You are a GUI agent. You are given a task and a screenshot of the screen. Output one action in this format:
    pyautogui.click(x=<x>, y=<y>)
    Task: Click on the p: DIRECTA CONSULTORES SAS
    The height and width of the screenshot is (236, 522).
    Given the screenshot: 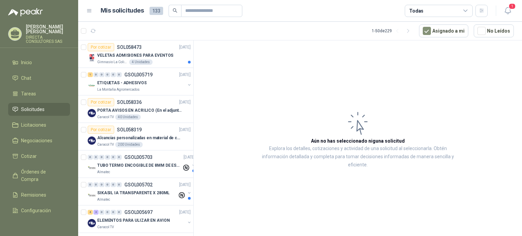 What is the action you would take?
    pyautogui.click(x=48, y=39)
    